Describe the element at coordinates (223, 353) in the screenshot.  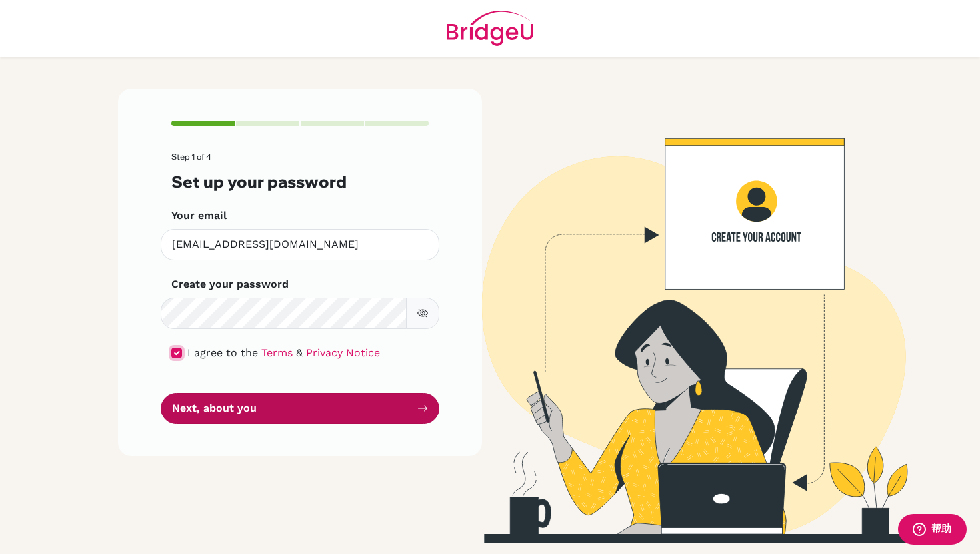
I see `span: I agree to the` at that location.